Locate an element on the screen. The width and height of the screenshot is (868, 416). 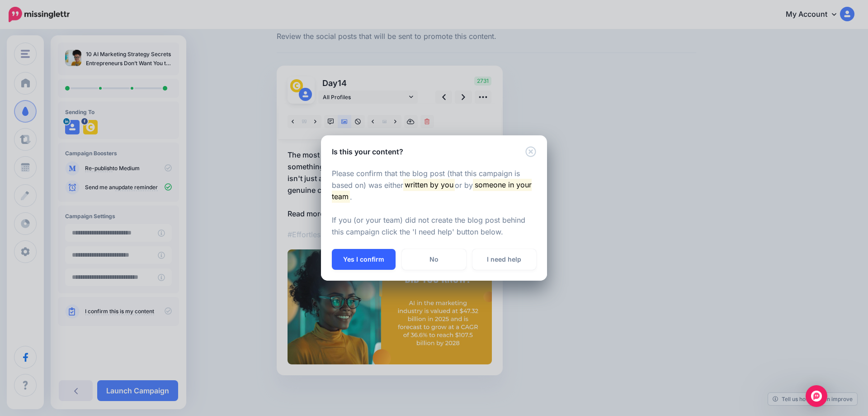
button: Close is located at coordinates (531, 152).